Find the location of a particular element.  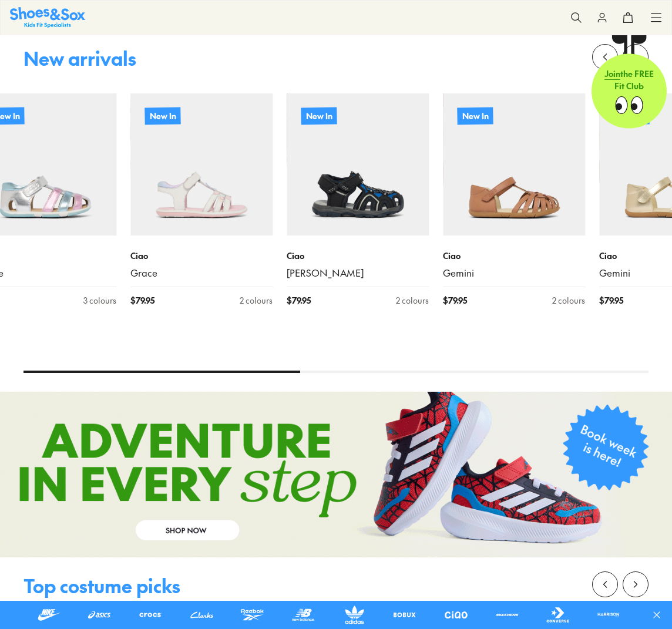

a: Gemini is located at coordinates (514, 273).